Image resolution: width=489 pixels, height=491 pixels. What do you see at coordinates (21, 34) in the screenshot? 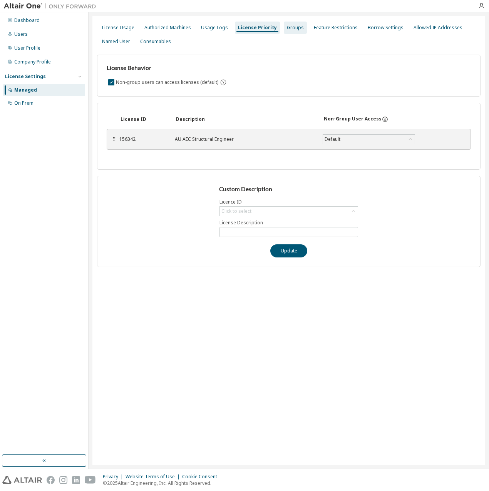
I see `div: Users` at bounding box center [21, 34].